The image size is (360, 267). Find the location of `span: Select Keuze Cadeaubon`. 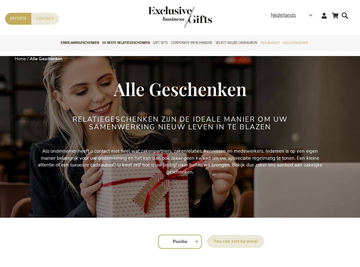

span: Select Keuze Cadeaubon is located at coordinates (237, 43).